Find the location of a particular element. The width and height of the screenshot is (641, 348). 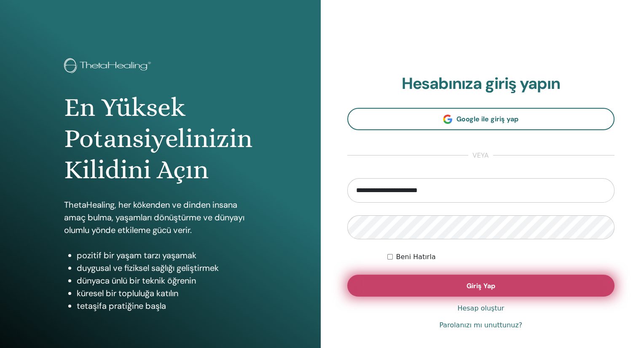

li: küresel bir topluluğa katılın is located at coordinates (166, 293).